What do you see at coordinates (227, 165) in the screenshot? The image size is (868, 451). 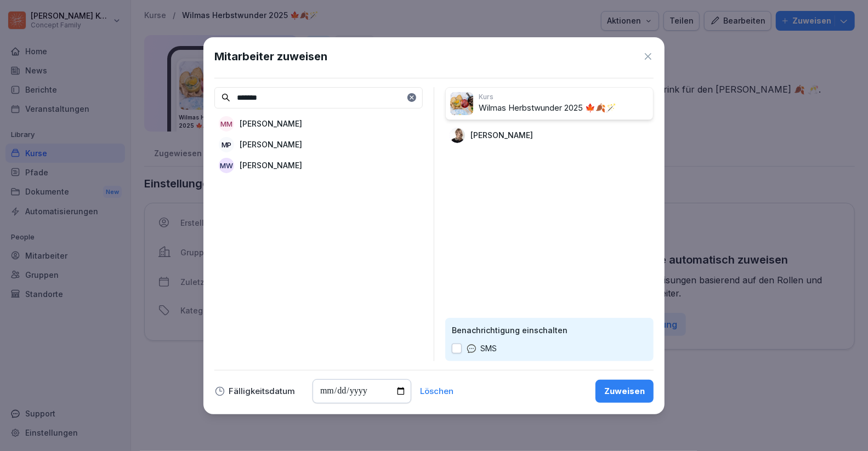 I see `div: MW` at bounding box center [227, 165].